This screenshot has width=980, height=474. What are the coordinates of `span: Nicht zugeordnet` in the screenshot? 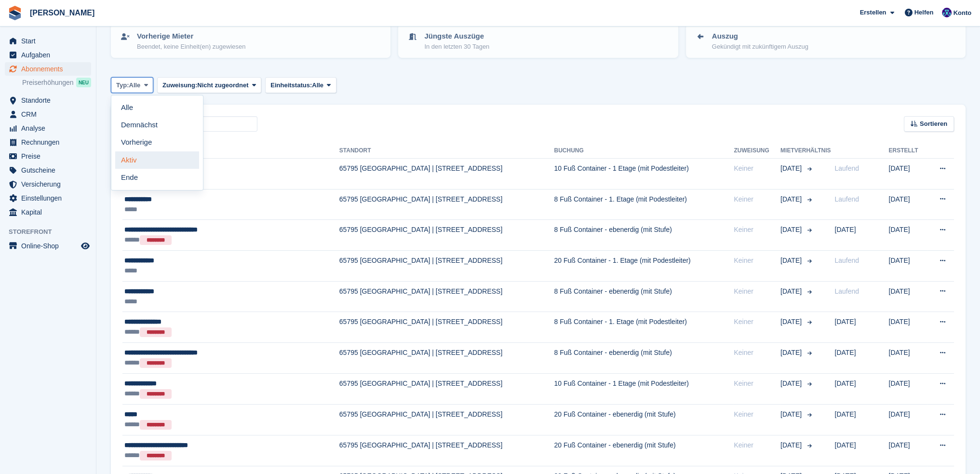 It's located at (223, 86).